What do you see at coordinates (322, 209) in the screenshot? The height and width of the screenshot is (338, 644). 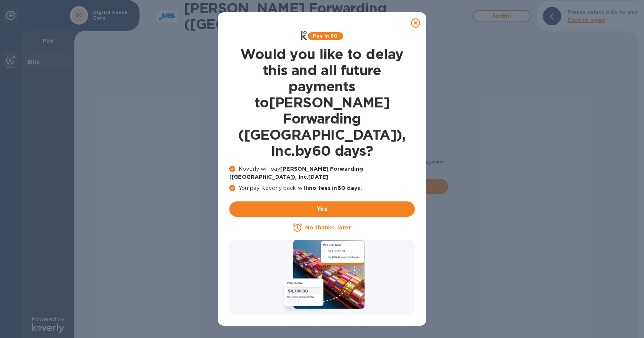 I see `span: Yes` at bounding box center [322, 209].